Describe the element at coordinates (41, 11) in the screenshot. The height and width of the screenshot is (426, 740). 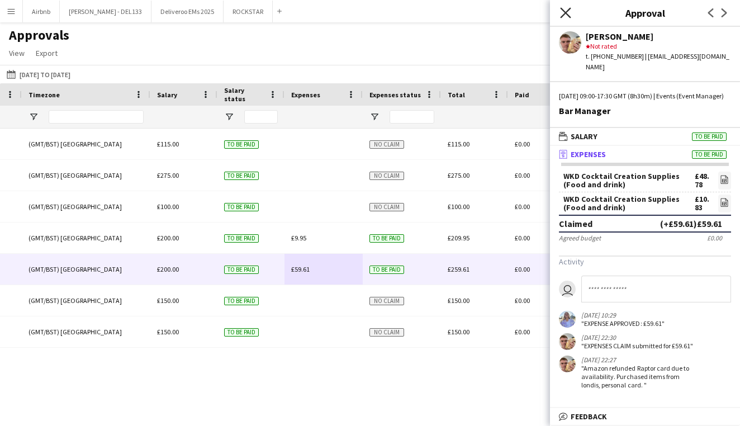
I see `button: Airbnb` at that location.